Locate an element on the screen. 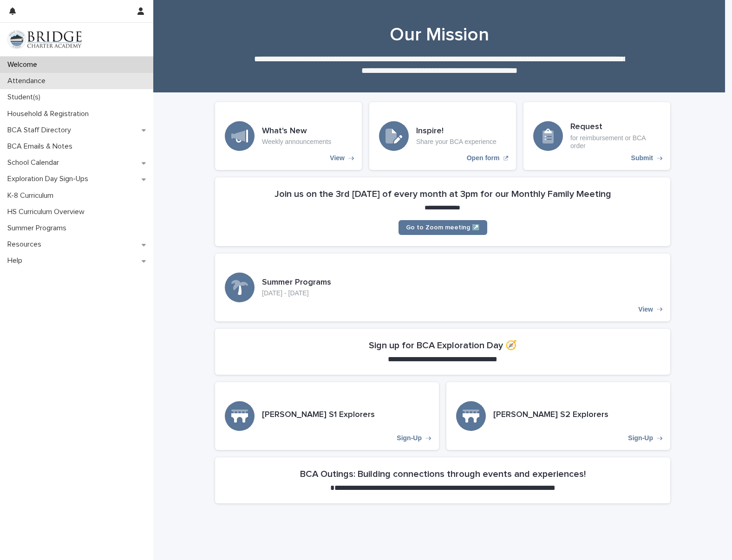 The image size is (732, 560). p: Share your BCA experience is located at coordinates (456, 142).